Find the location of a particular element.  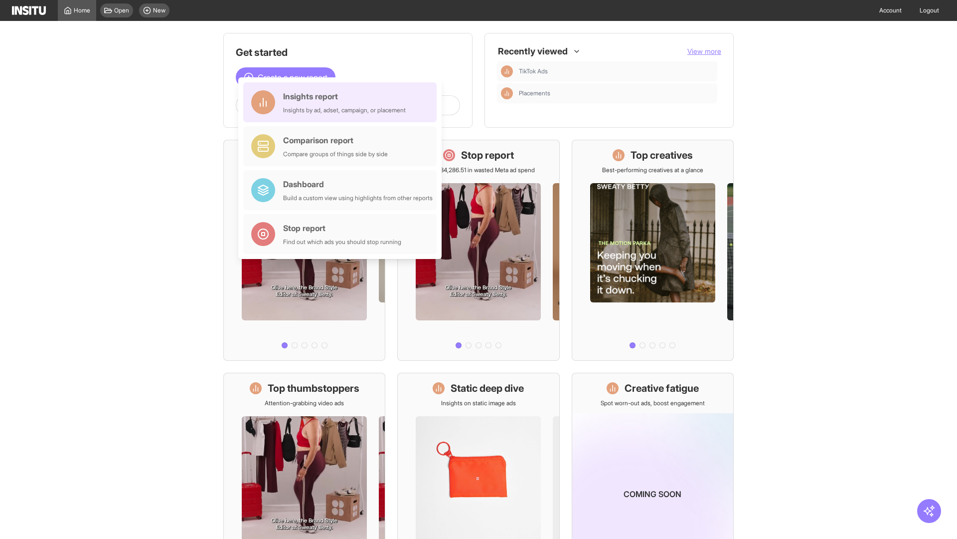

div: Compare groups of things side by side is located at coordinates (336, 154).